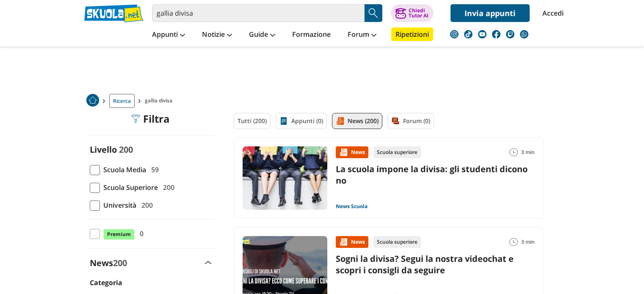 Image resolution: width=644 pixels, height=294 pixels. I want to click on img: twitch, so click(510, 34).